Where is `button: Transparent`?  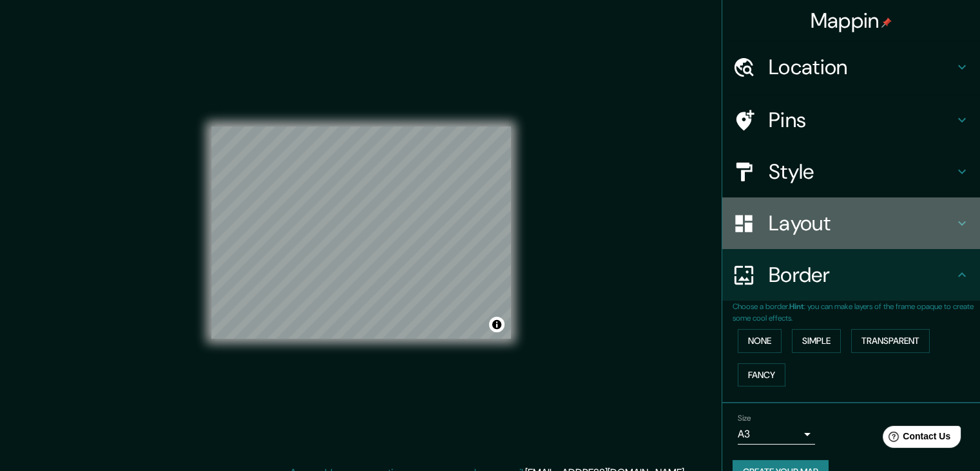 button: Transparent is located at coordinates (890, 341).